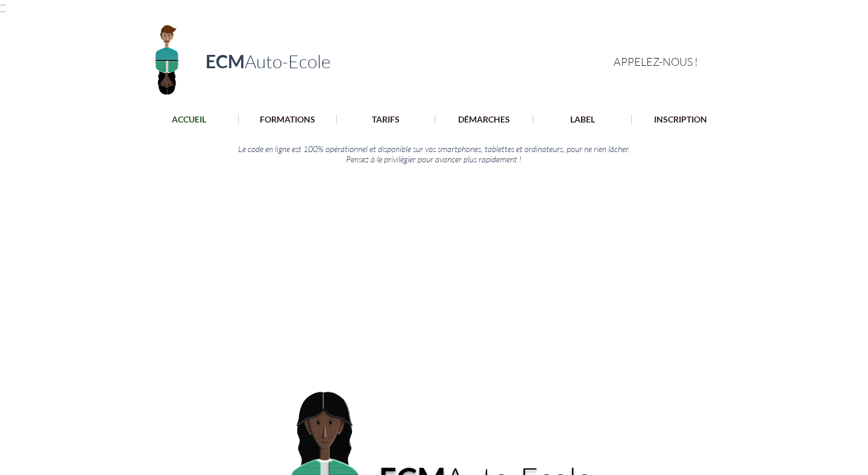 Image resolution: width=868 pixels, height=475 pixels. Describe the element at coordinates (385, 119) in the screenshot. I see `a: TARIFS` at that location.